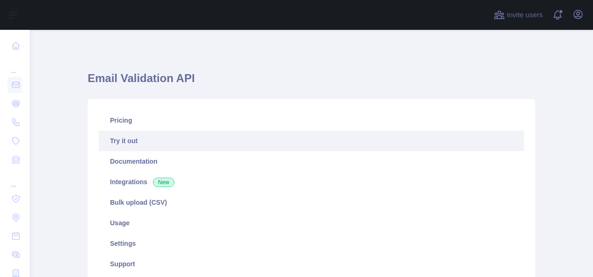 Image resolution: width=593 pixels, height=277 pixels. What do you see at coordinates (311, 161) in the screenshot?
I see `a: Documentation` at bounding box center [311, 161].